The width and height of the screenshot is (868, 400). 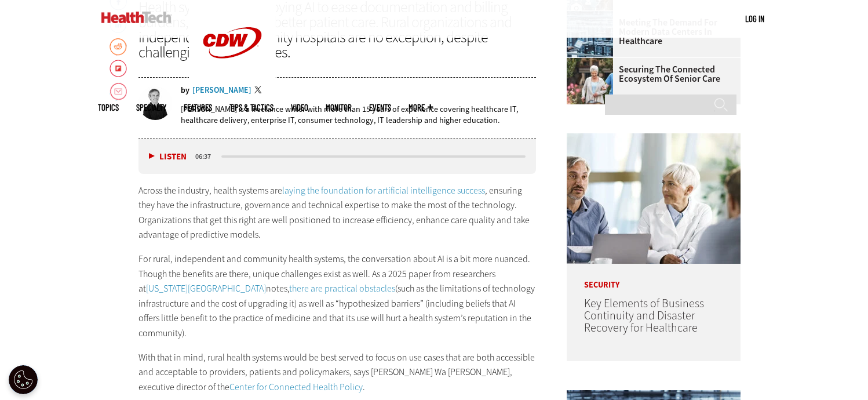 What do you see at coordinates (337, 213) in the screenshot?
I see `p: Across the industry, health systems are , ensuring they have the infrastructure, governance and t...` at bounding box center [337, 213].